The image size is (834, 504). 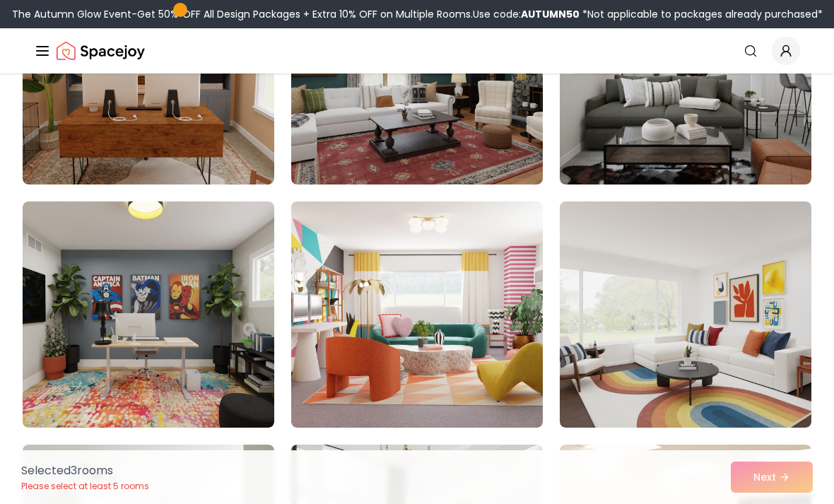 I want to click on img: Spacejoy Logo, so click(x=100, y=51).